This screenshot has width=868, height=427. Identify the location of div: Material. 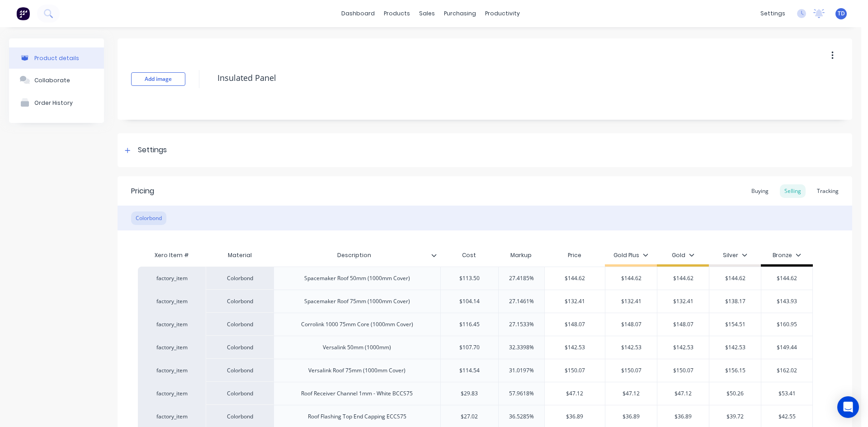
(240, 255).